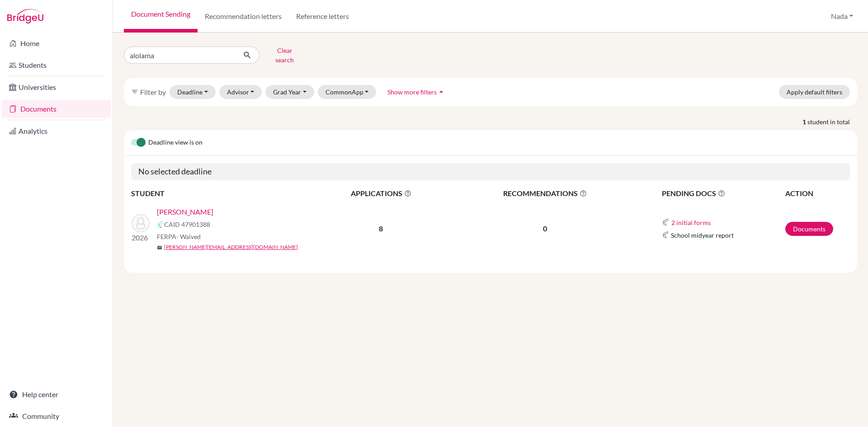  Describe the element at coordinates (222, 193) in the screenshot. I see `th: STUDENT` at that location.